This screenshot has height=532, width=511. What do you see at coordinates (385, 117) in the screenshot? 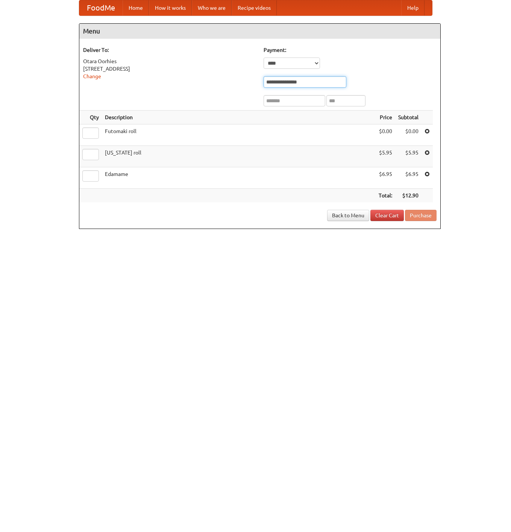
I see `th: Price` at bounding box center [385, 117].